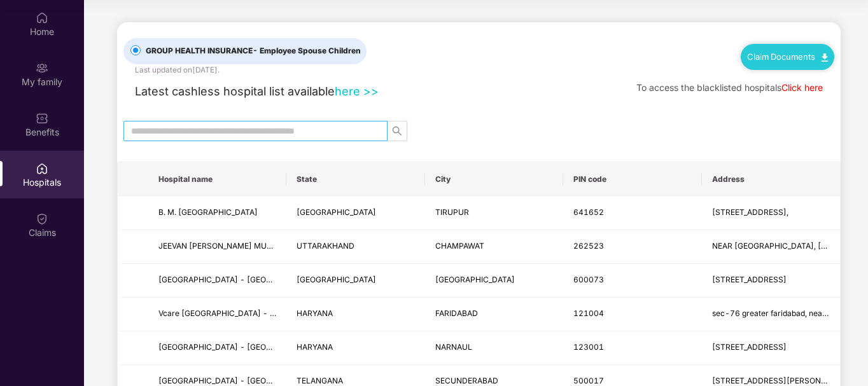 The width and height of the screenshot is (868, 386). I want to click on td: TIRUPUR, so click(494, 213).